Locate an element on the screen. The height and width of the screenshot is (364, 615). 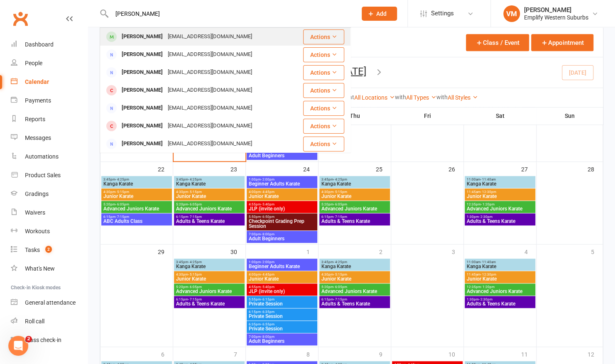
a: Gradings is located at coordinates (49, 194).